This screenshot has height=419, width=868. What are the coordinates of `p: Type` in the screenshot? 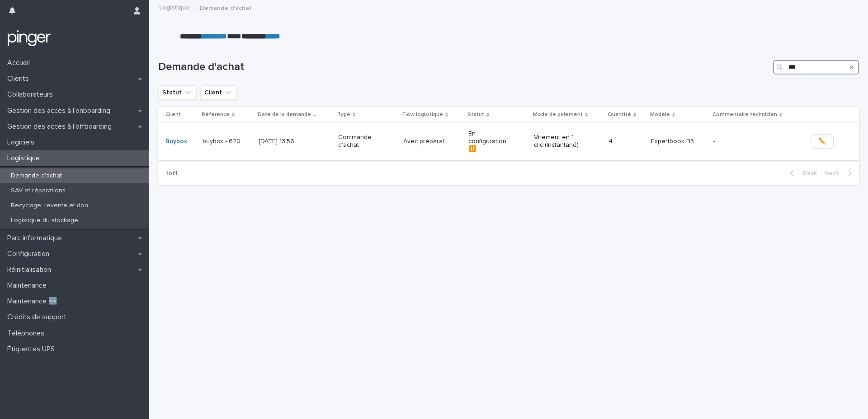 It's located at (344, 114).